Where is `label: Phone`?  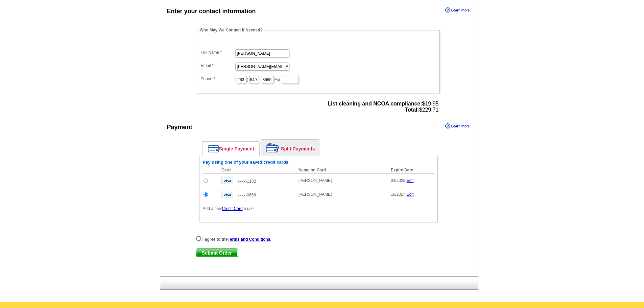 label: Phone is located at coordinates (218, 79).